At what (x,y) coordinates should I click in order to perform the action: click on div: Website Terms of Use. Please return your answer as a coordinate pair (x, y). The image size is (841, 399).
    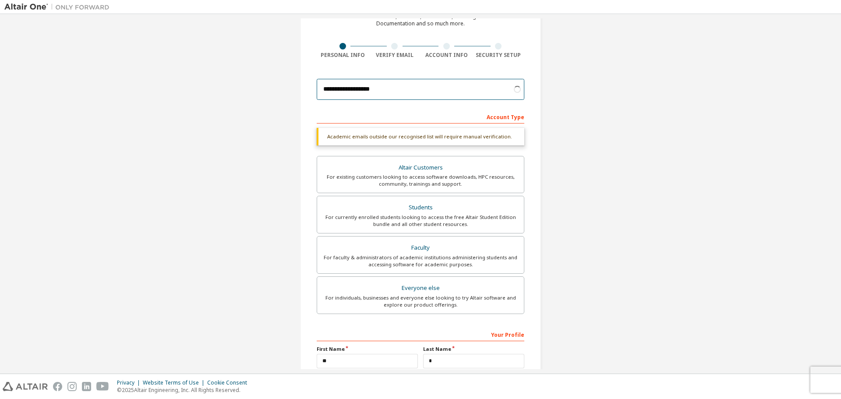
    Looking at the image, I should click on (175, 383).